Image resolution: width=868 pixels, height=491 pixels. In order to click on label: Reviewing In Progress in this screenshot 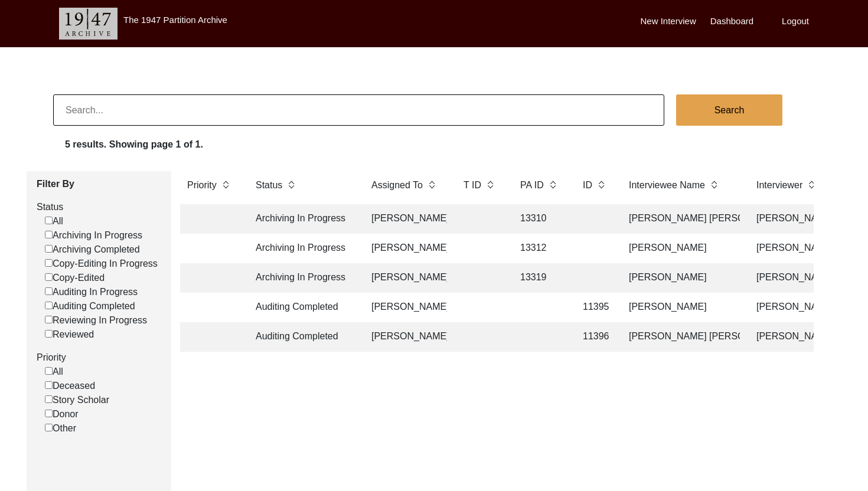, I will do `click(96, 320)`.